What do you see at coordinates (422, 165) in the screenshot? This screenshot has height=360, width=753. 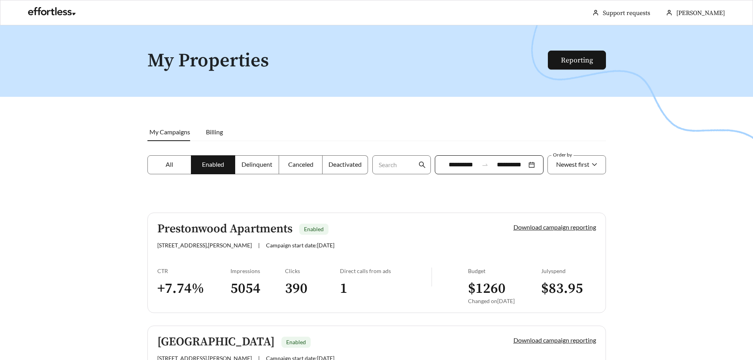 I see `span: search` at bounding box center [422, 165].